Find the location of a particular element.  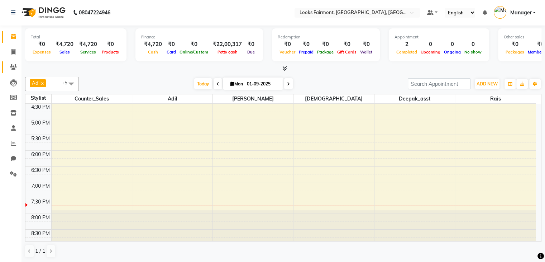

span: Voucher is located at coordinates (287, 52).